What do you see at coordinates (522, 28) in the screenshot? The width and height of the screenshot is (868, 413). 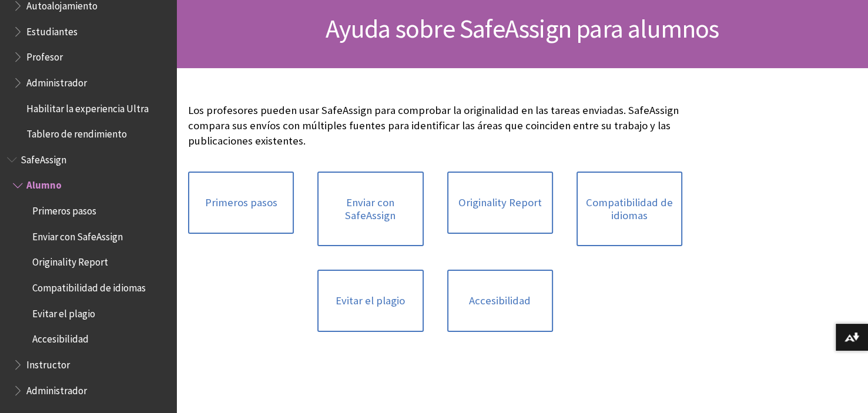 I see `span: Ayuda sobre SafeAssign para alumnos` at bounding box center [522, 28].